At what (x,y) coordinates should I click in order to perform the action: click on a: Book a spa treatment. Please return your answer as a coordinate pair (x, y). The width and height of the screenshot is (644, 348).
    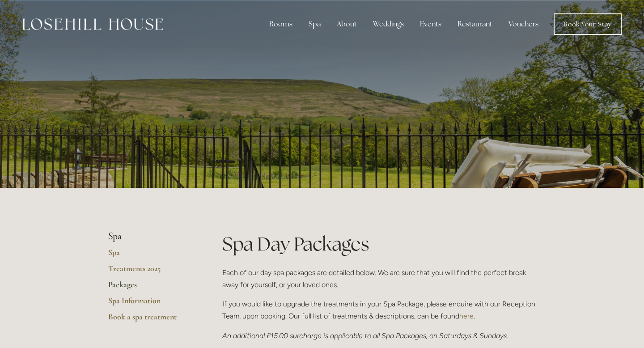
    Looking at the image, I should click on (151, 320).